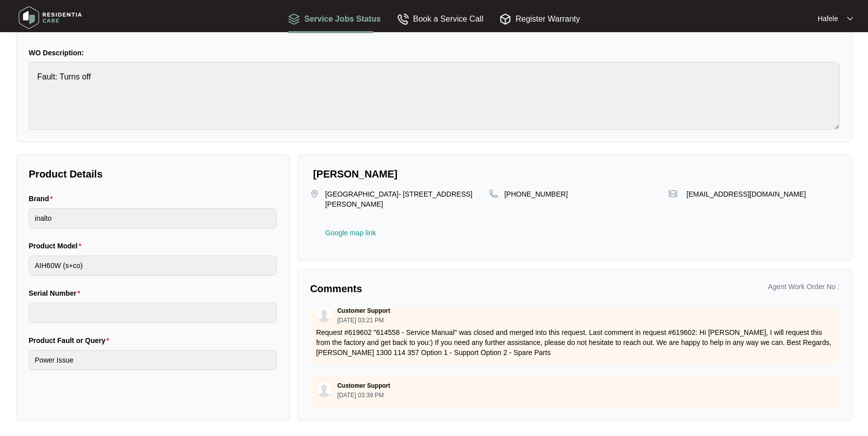 Image resolution: width=868 pixels, height=436 pixels. I want to click on img: Book a Service Call icon, so click(403, 19).